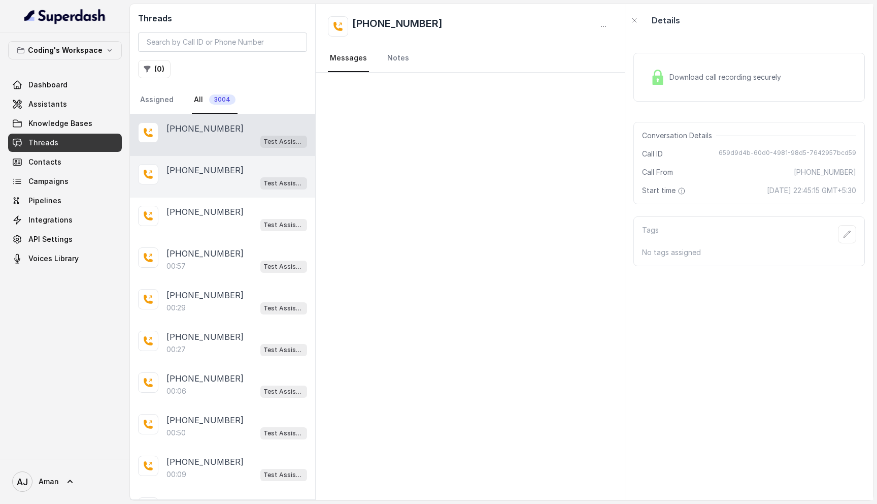 The image size is (877, 504). What do you see at coordinates (65, 181) in the screenshot?
I see `a: Campaigns` at bounding box center [65, 181].